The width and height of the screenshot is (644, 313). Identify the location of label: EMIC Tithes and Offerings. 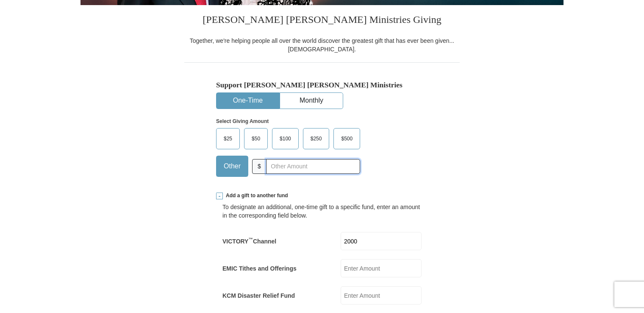
(259, 269).